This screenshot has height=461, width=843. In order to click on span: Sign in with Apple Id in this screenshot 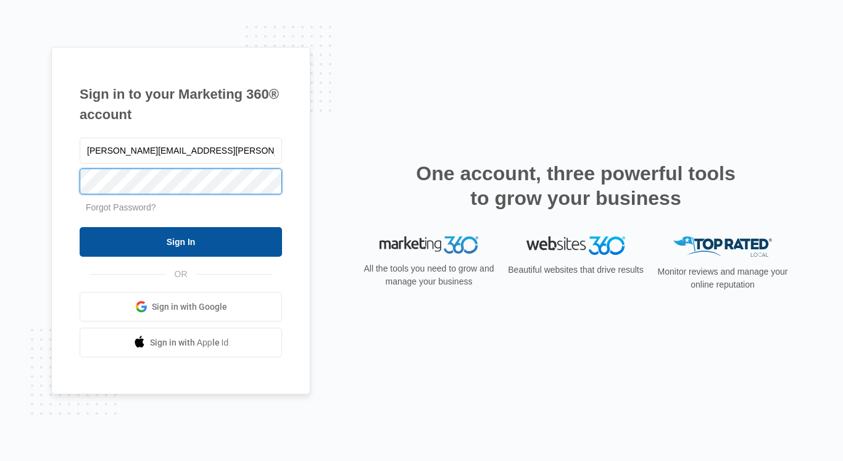, I will do `click(189, 343)`.